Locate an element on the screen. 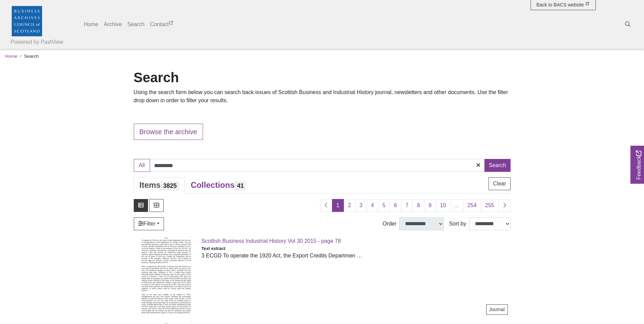 The height and width of the screenshot is (324, 644). a: Journal is located at coordinates (497, 309).